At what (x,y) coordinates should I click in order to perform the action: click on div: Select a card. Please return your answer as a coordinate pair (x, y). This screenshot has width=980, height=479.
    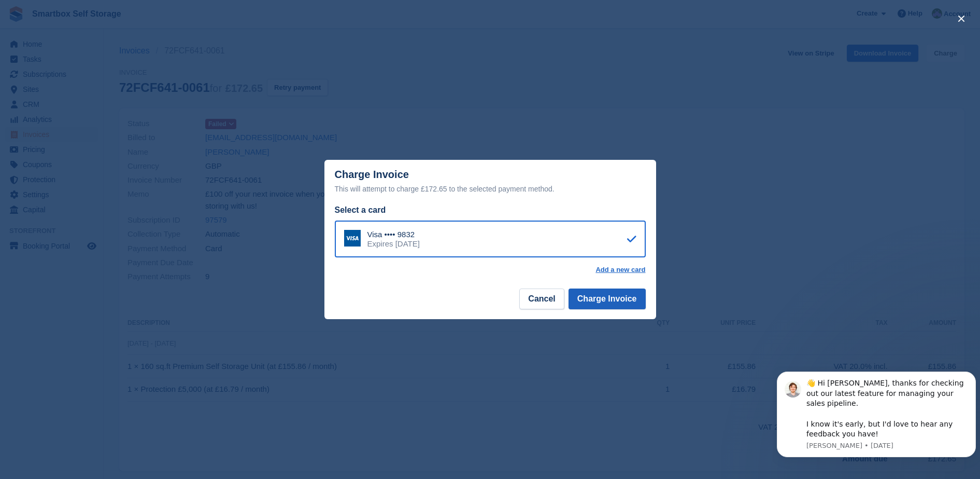
    Looking at the image, I should click on (490, 210).